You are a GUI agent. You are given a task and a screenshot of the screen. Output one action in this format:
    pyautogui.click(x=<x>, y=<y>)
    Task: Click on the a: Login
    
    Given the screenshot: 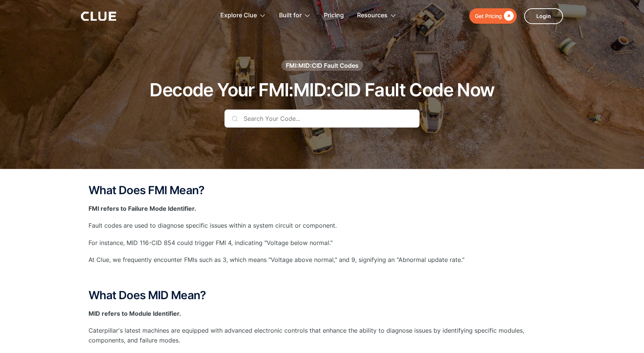 What is the action you would take?
    pyautogui.click(x=543, y=17)
    